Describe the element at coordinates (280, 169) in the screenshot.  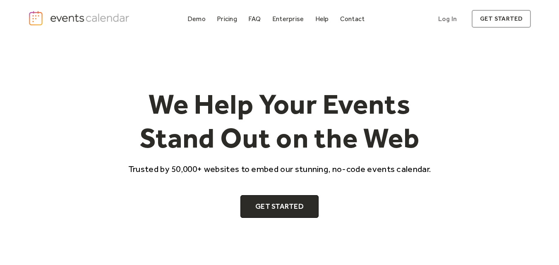
I see `p: Trusted by 50,000+ websites to embed our stunning, no-code events calendar.` at that location.